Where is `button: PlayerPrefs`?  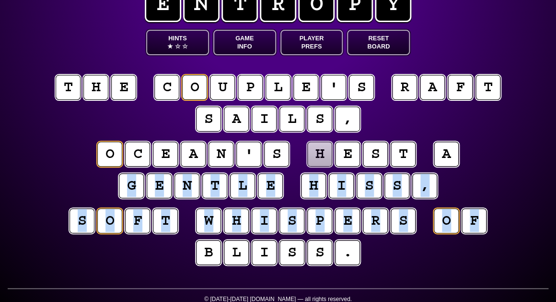 button: PlayerPrefs is located at coordinates (312, 42).